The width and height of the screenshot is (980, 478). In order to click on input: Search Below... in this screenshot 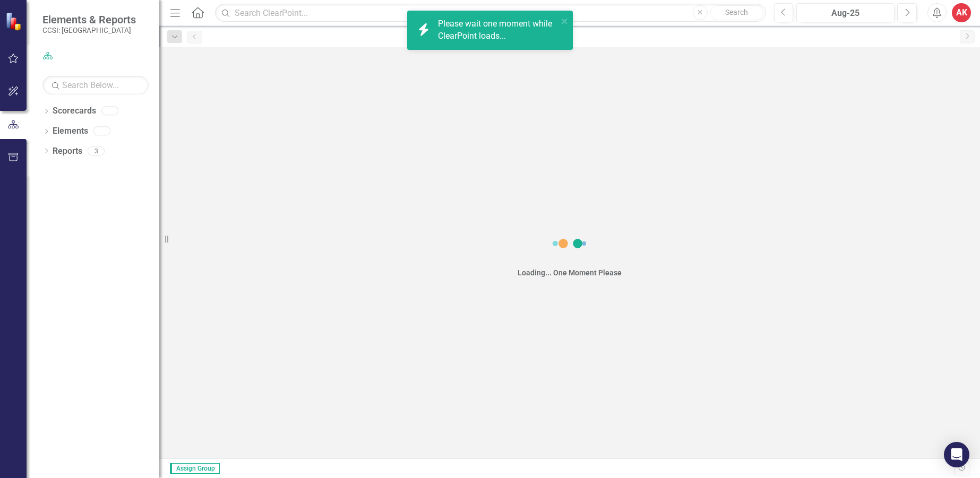, I will do `click(96, 85)`.